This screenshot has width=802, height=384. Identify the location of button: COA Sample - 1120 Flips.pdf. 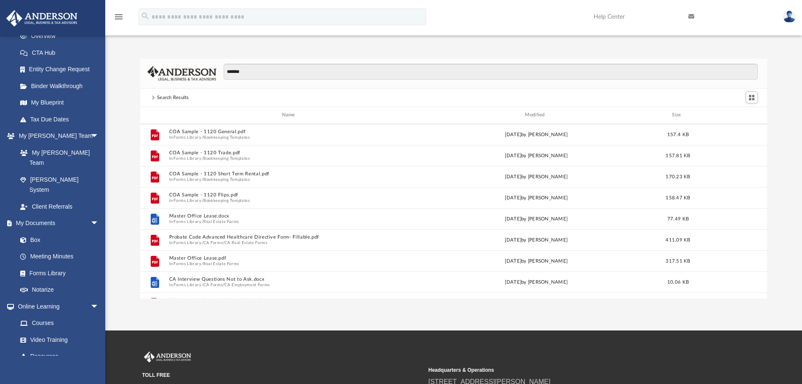
(290, 195).